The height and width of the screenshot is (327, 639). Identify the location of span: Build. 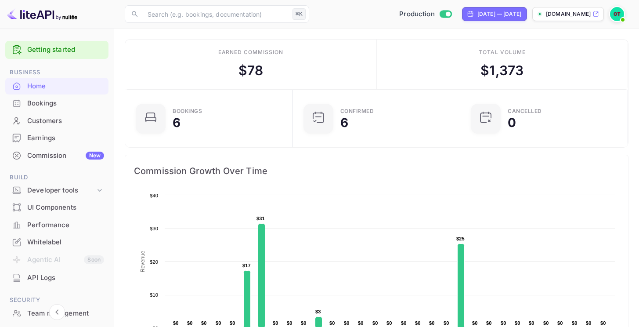
(57, 177).